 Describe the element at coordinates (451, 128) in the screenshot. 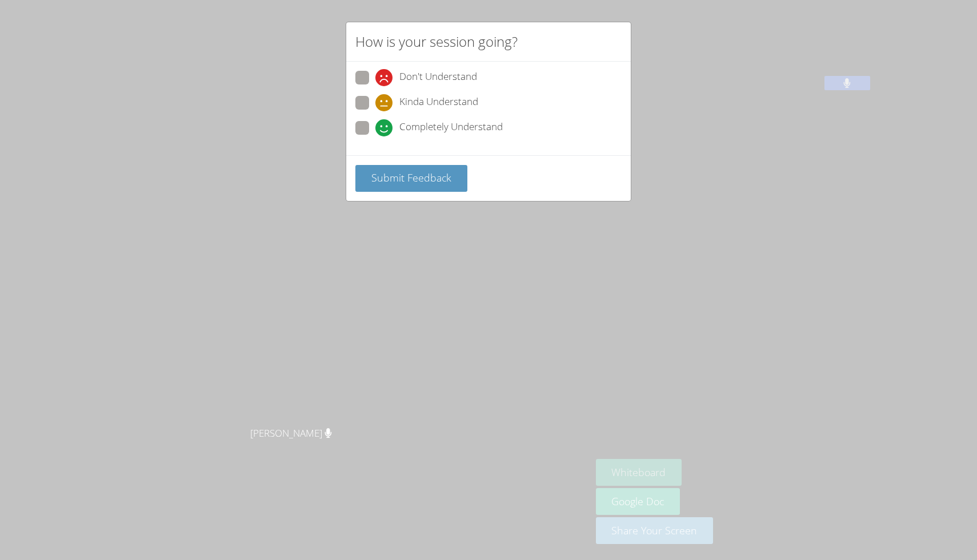

I see `span: Completely Understand` at that location.